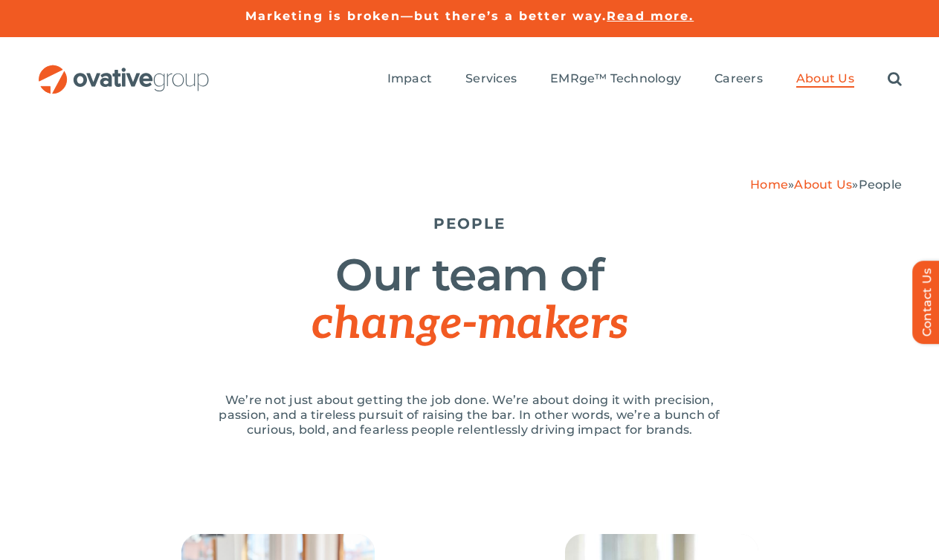  Describe the element at coordinates (649, 15) in the screenshot. I see `span: Read more.` at that location.